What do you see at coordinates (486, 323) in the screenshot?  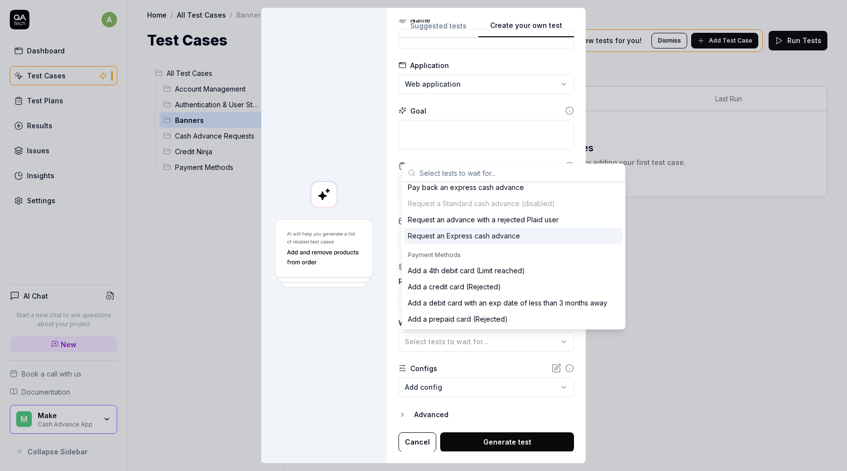 I see `label: Wait for...` at bounding box center [486, 323].